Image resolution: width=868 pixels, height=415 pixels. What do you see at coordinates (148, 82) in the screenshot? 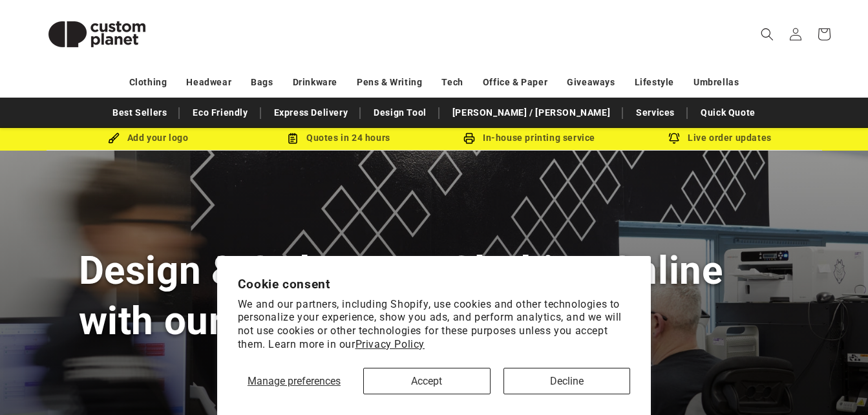
I see `a: Clothing` at bounding box center [148, 82].